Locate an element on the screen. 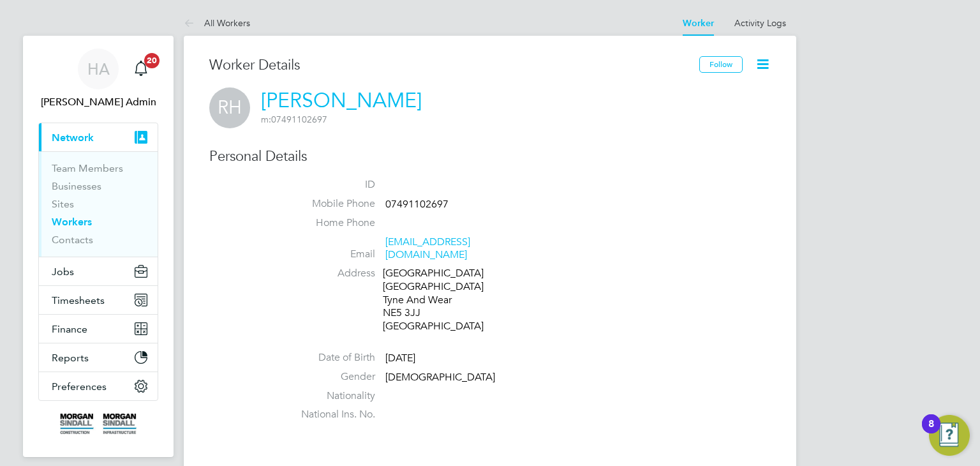 The width and height of the screenshot is (980, 466). span: HA is located at coordinates (98, 69).